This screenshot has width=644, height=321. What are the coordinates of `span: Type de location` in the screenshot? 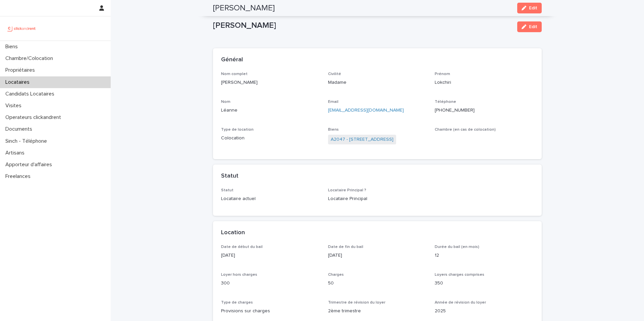 It's located at (237, 130).